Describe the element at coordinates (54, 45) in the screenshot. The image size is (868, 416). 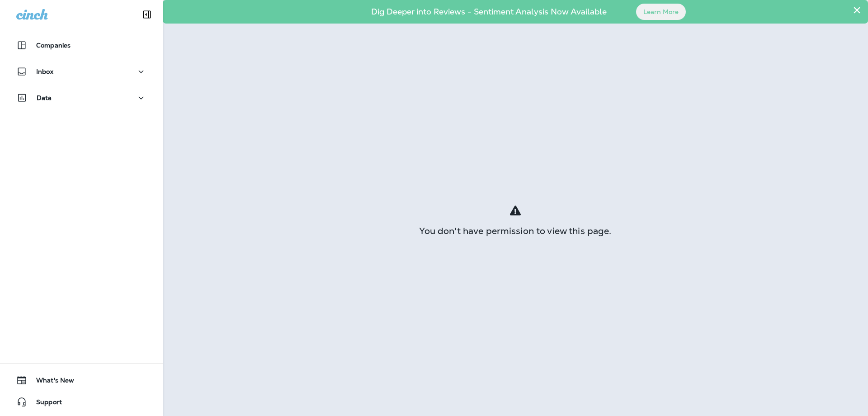
I see `p: Companies` at that location.